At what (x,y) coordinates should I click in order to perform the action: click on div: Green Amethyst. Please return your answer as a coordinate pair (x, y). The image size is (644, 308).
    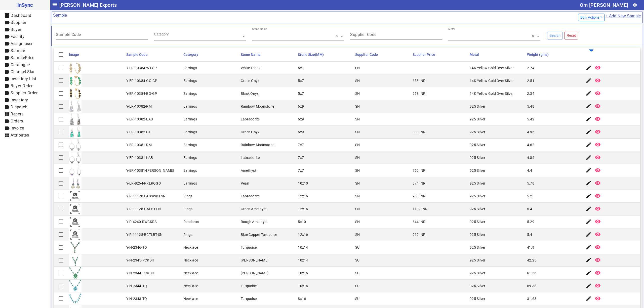
    Looking at the image, I should click on (254, 209).